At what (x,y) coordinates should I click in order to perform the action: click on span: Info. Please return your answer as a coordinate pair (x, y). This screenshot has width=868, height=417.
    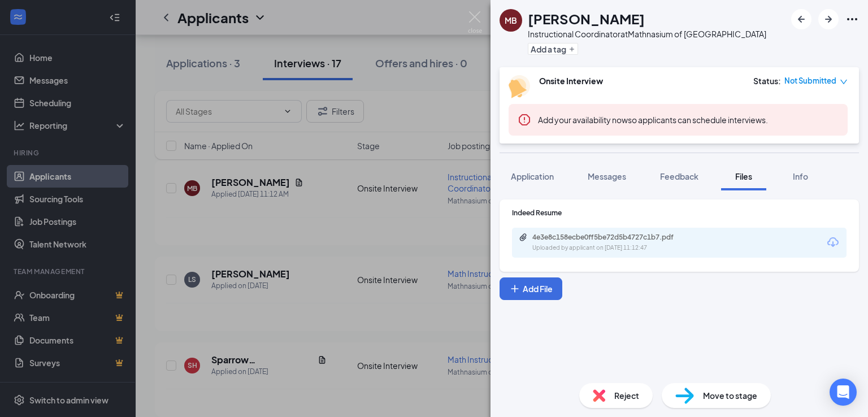
    Looking at the image, I should click on (800, 176).